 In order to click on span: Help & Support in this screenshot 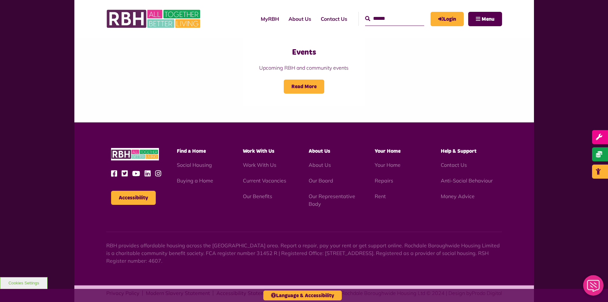, I will do `click(459, 151)`.